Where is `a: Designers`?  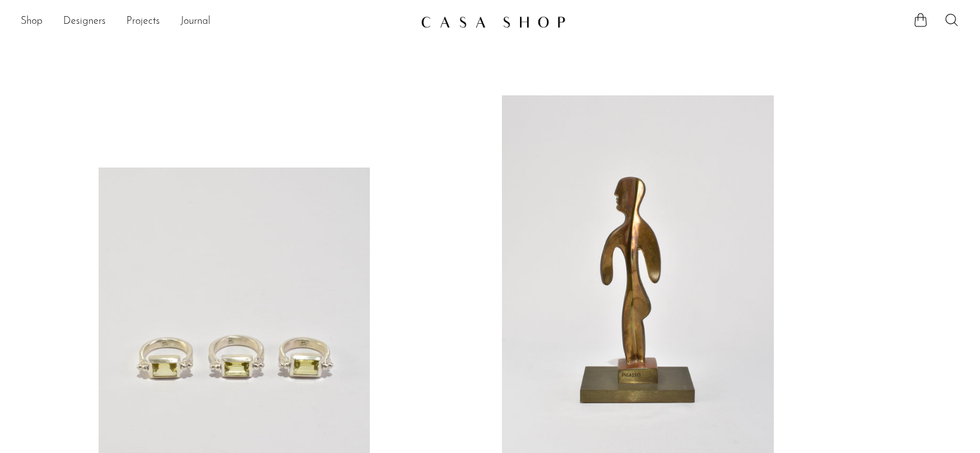
a: Designers is located at coordinates (84, 22).